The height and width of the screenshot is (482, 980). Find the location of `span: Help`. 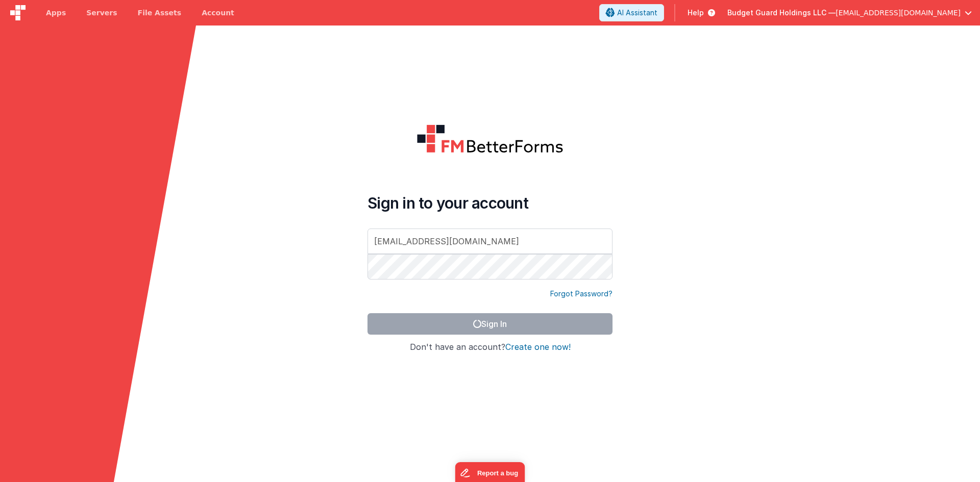

span: Help is located at coordinates (696, 13).